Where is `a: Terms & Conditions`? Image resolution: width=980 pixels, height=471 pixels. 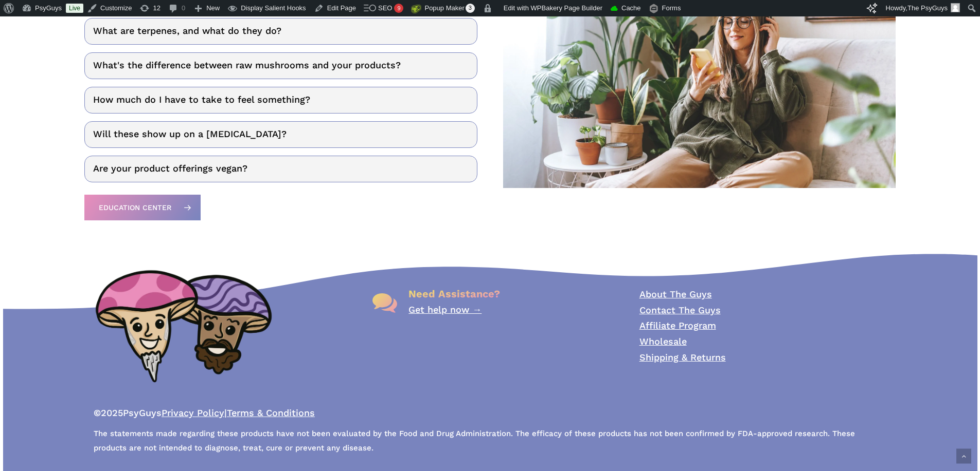 a: Terms & Conditions is located at coordinates (271, 413).